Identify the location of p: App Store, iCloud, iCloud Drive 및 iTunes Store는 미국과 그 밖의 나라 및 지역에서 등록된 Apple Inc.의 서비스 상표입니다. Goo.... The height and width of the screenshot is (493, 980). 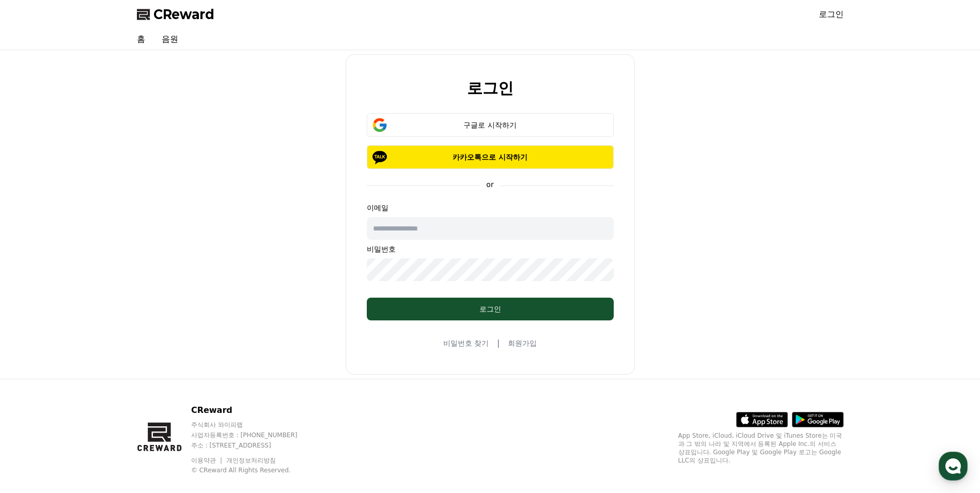
(761, 448).